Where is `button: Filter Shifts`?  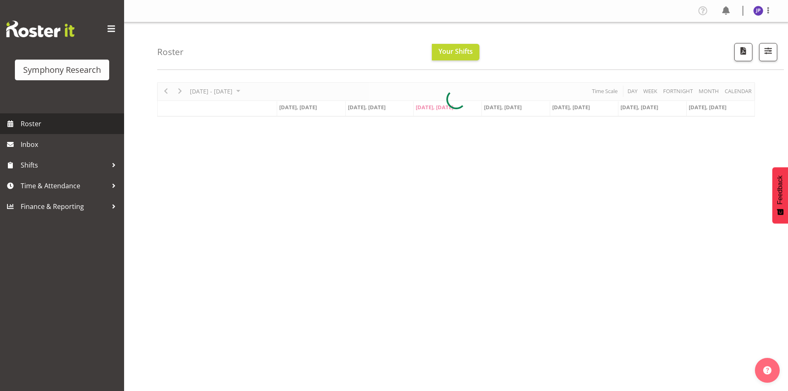
button: Filter Shifts is located at coordinates (768, 52).